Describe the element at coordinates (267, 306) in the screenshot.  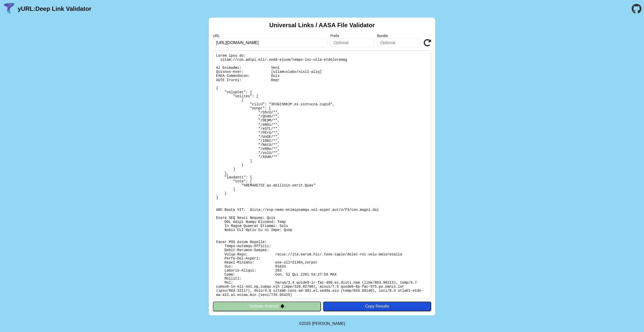
I see `button: Validate Android` at that location.